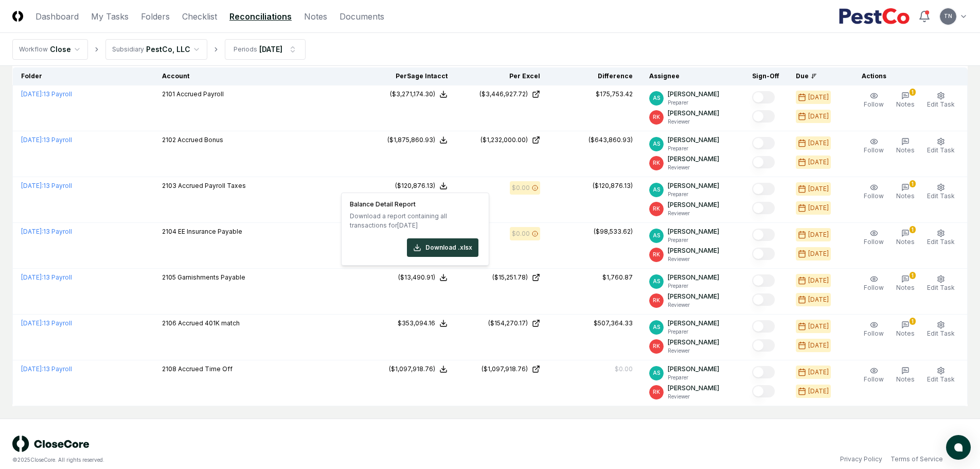 The image size is (980, 469). I want to click on button: Notes, so click(906, 375).